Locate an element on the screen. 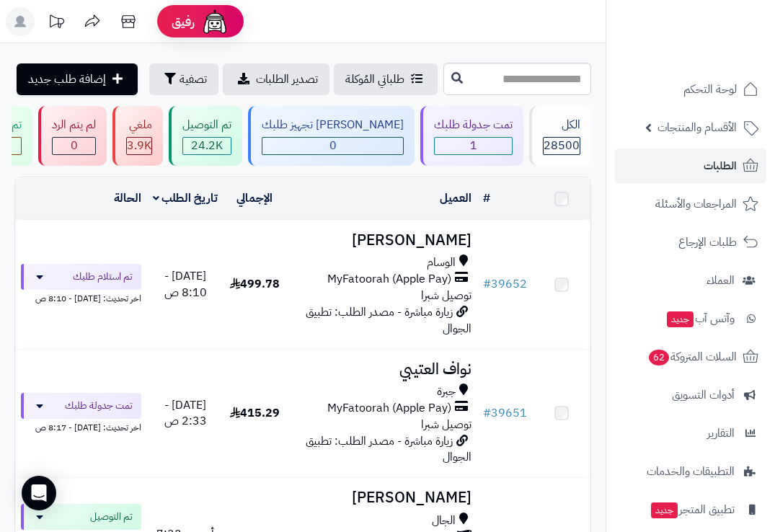 Image resolution: width=775 pixels, height=532 pixels. span: 3.9K is located at coordinates (139, 145).